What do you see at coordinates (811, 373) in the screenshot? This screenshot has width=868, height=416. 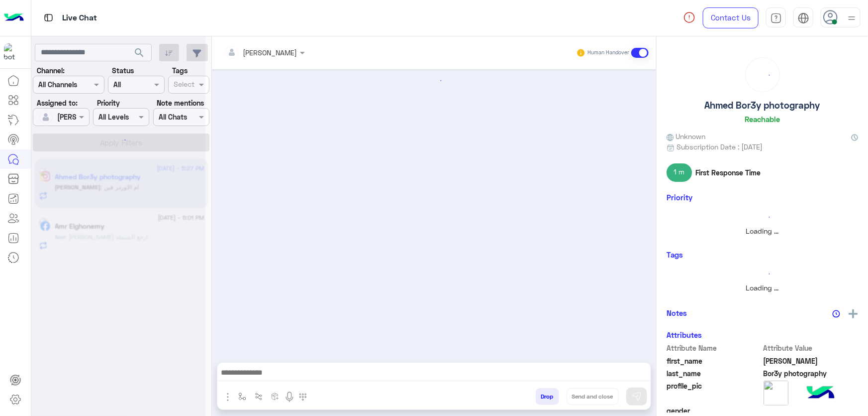 I see `span: Bor3y photography` at bounding box center [811, 373].